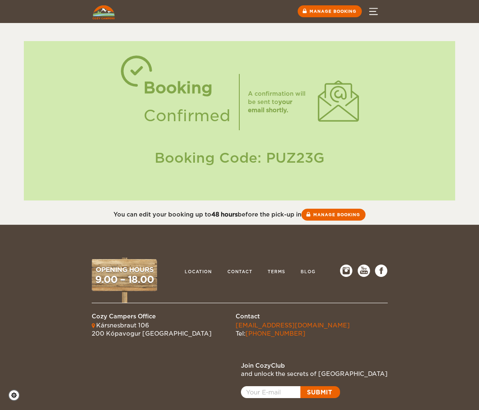 The height and width of the screenshot is (410, 479). Describe the element at coordinates (187, 116) in the screenshot. I see `div: Confirmed` at that location.